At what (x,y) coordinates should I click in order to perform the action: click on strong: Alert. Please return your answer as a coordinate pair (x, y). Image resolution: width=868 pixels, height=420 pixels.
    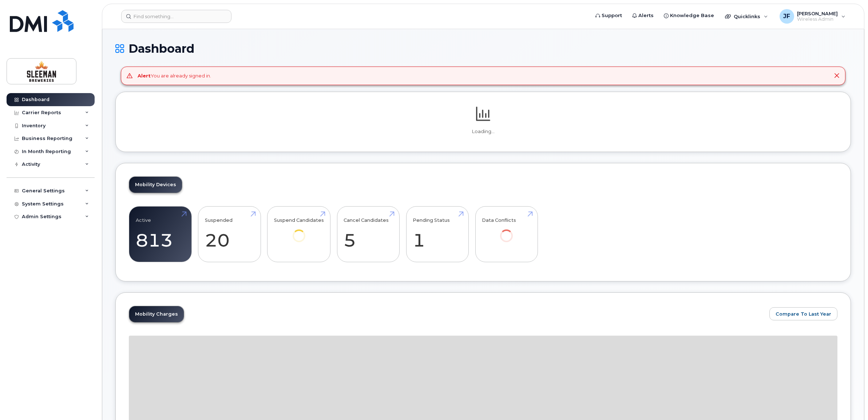
    Looking at the image, I should click on (144, 75).